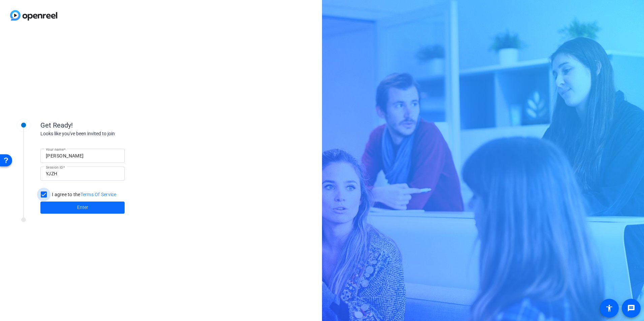 Image resolution: width=644 pixels, height=321 pixels. What do you see at coordinates (609, 309) in the screenshot?
I see `mat-icon: accessibility` at bounding box center [609, 309].